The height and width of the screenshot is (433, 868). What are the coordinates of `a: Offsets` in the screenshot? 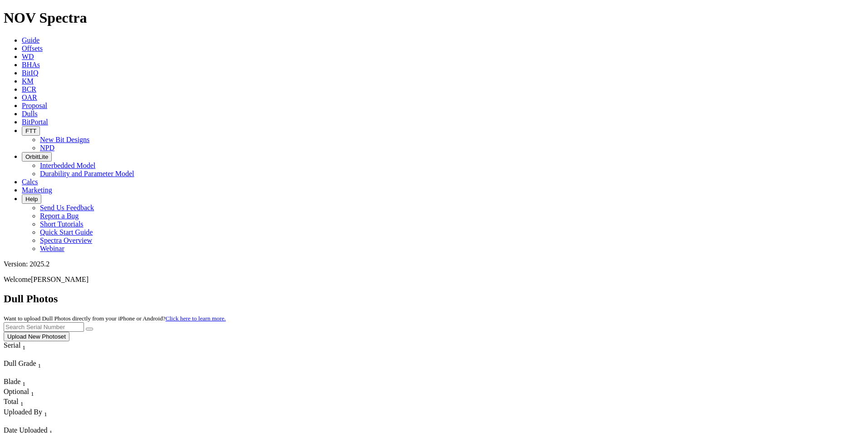 It's located at (32, 48).